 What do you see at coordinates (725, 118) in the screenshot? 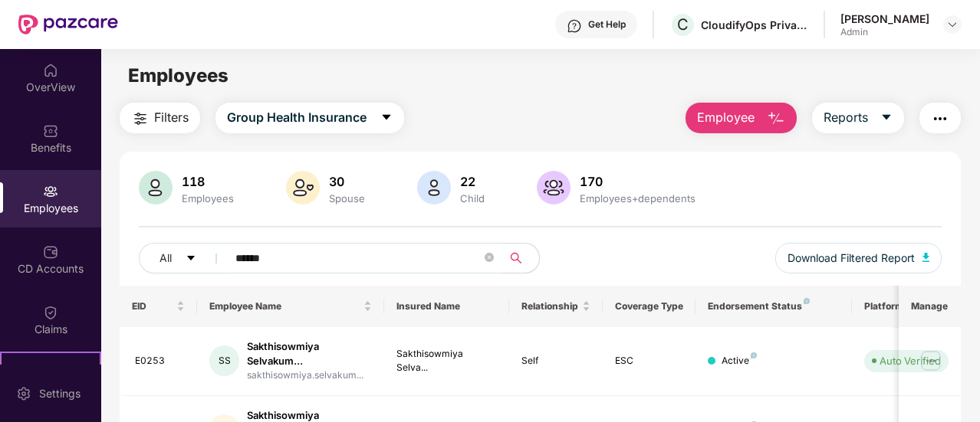
I see `span: Employee` at bounding box center [725, 118].